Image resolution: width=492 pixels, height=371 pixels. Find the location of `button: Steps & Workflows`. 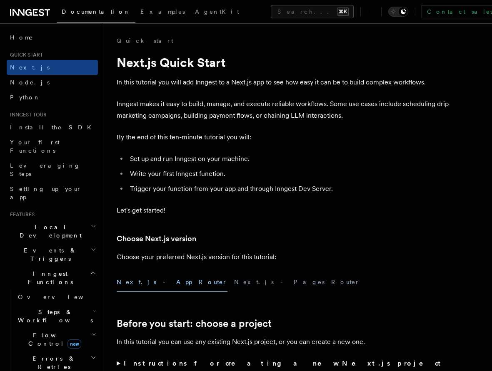

button: Steps & Workflows is located at coordinates (56, 316).